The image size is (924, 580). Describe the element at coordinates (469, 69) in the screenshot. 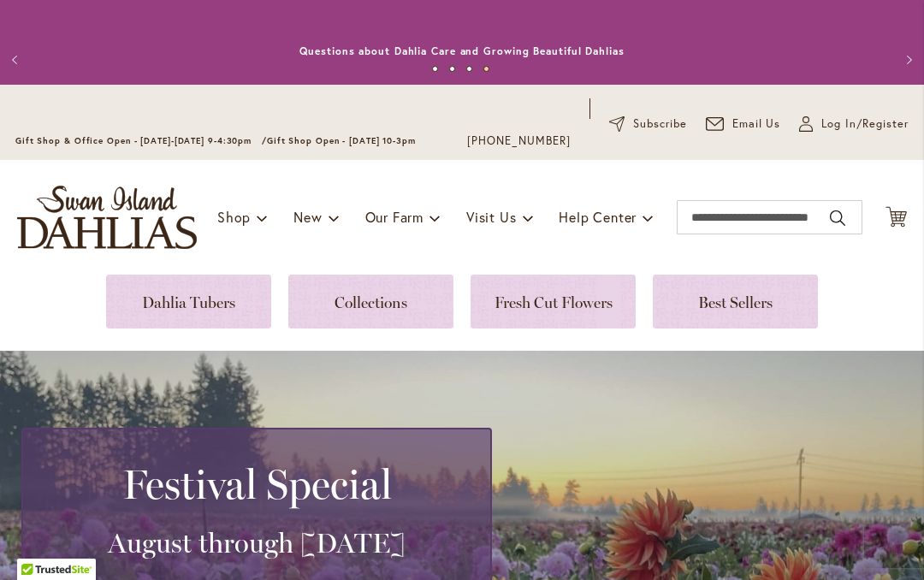

I see `button: 3 of 4` at that location.